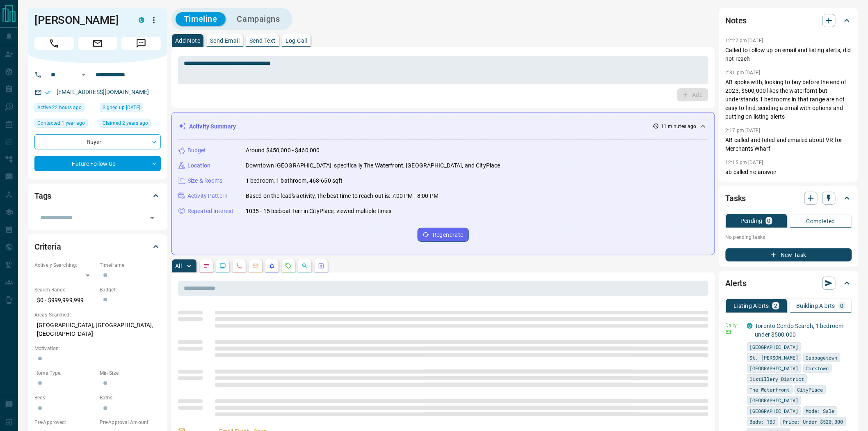  What do you see at coordinates (65, 124) in the screenshot?
I see `div: Mon Aug 21 2023` at bounding box center [65, 124].